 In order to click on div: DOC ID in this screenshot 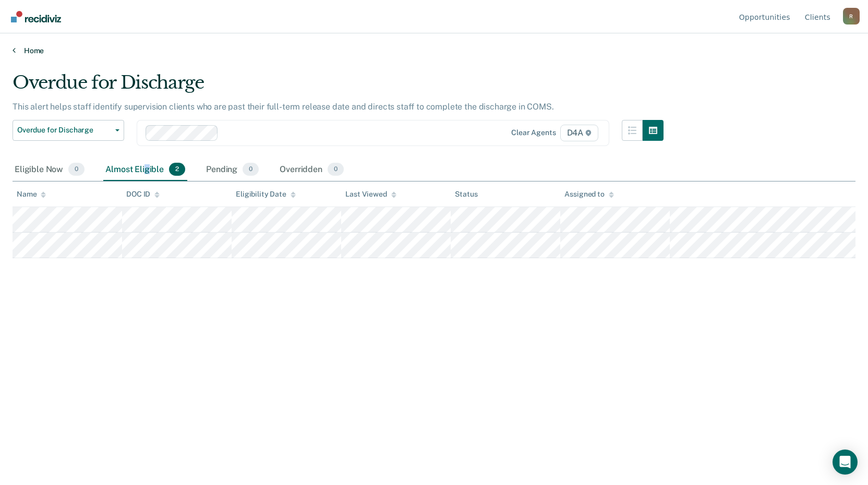, I will do `click(143, 194)`.